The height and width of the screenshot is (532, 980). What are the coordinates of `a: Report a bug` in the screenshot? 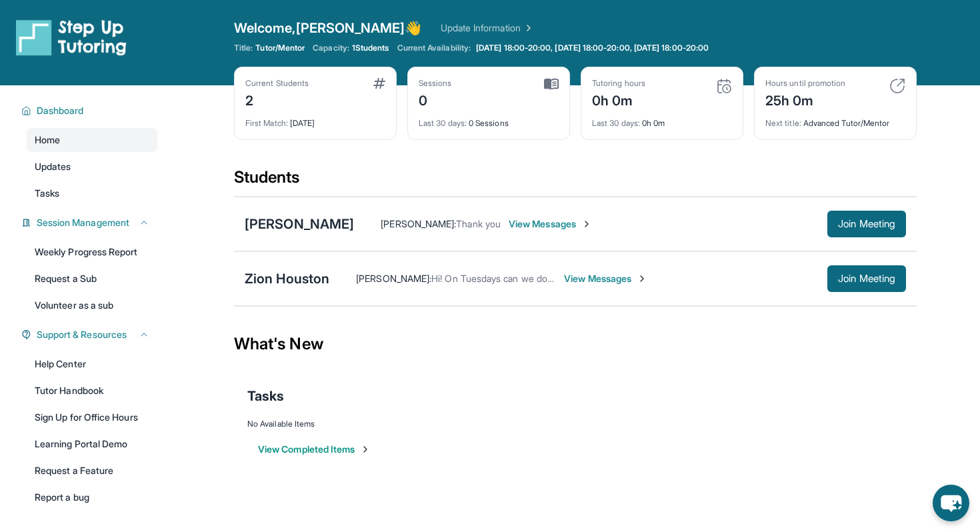 It's located at (92, 498).